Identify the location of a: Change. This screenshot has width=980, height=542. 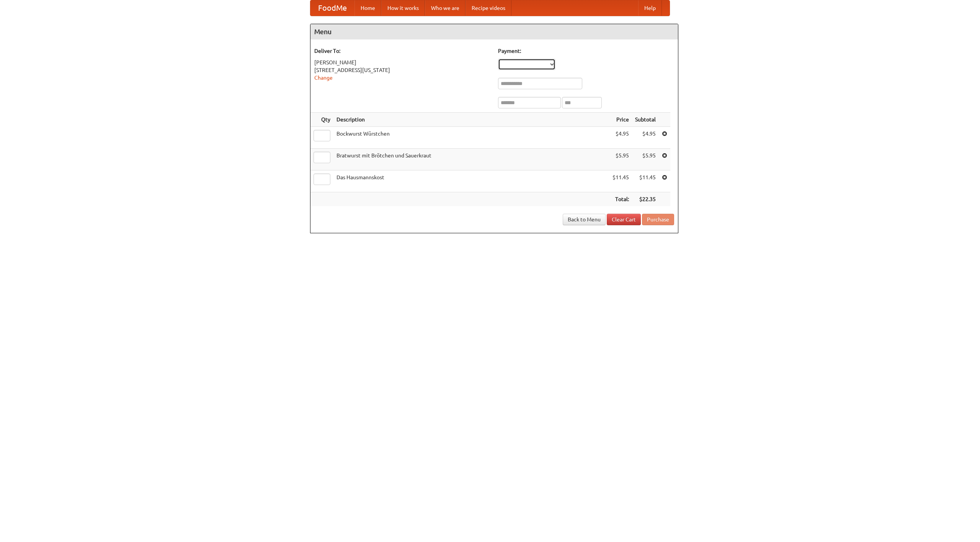
(324, 78).